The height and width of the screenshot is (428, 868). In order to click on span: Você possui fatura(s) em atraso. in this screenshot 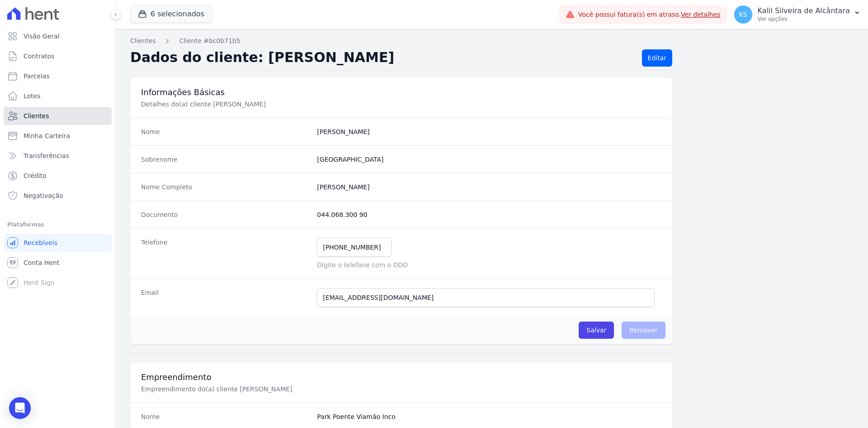, I will do `click(649, 14)`.